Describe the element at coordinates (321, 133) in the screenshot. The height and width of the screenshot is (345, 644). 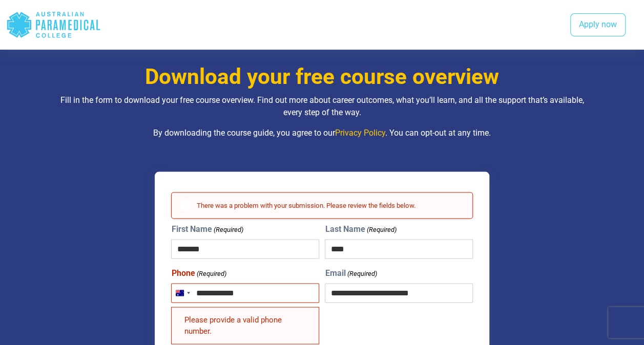
I see `p: By downloading the course guide, you agree to our . You can opt-out at any time.` at that location.